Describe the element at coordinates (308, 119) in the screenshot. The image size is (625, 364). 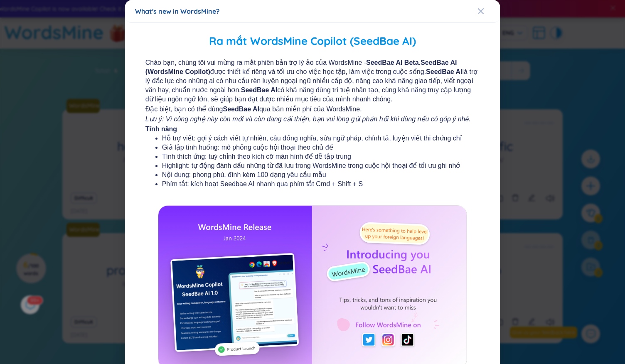
I see `i: Lưu ý: Vì công nghệ này còn mới và còn đang cải thiện, bạn vui lòng gửi phản hồi khi dùng nếu có ...` at that location.